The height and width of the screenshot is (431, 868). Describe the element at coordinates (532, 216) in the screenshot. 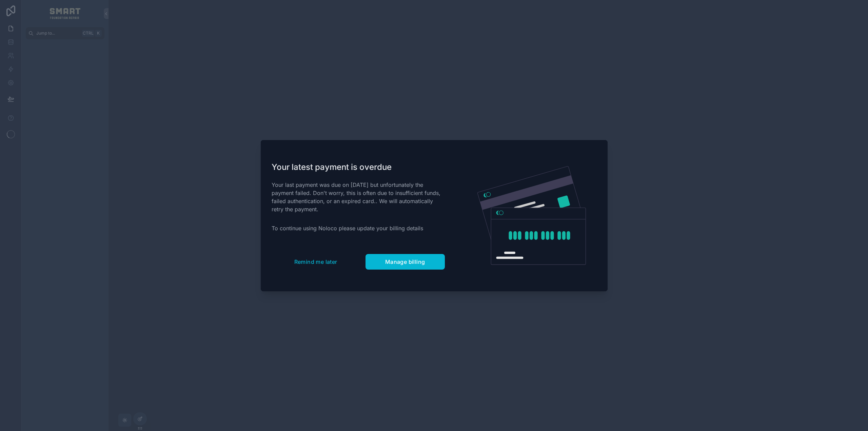

I see `img: Credit card illustration` at that location.